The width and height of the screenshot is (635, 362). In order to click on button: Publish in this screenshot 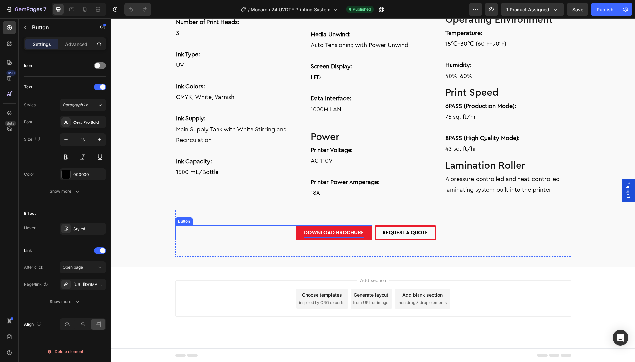, I will do `click(605, 9)`.